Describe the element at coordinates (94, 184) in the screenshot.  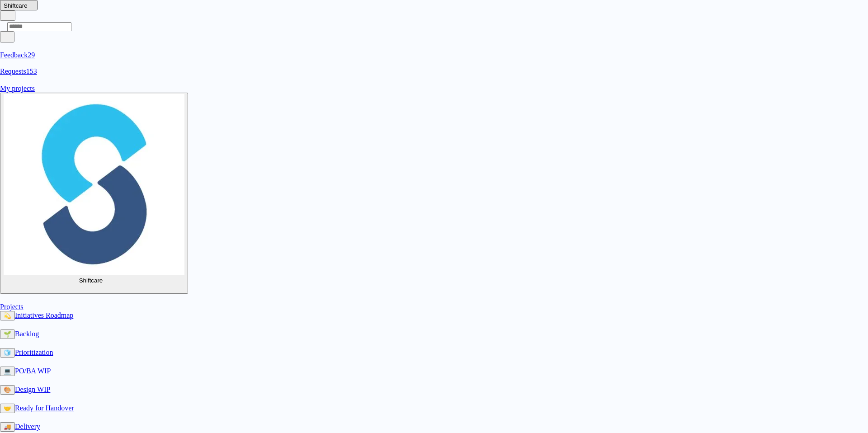
I see `img: 400` at that location.